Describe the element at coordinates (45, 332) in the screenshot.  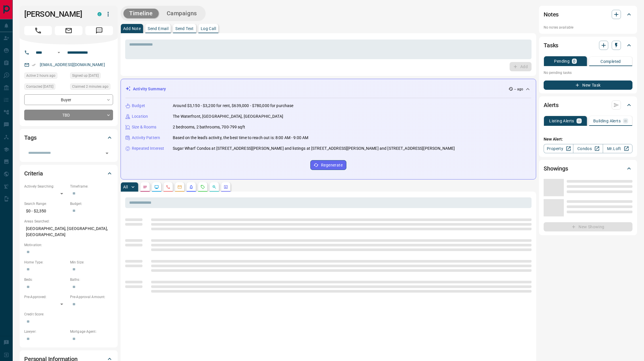
I see `p: Lawyer:` at that location.